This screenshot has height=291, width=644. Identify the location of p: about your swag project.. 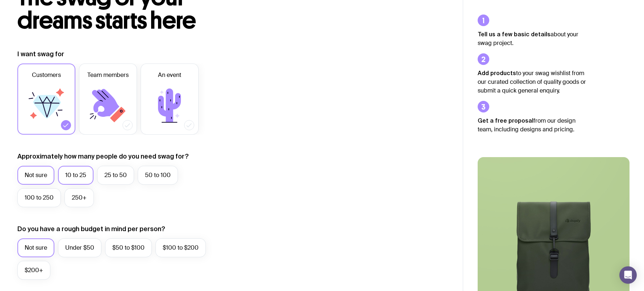
(532, 38).